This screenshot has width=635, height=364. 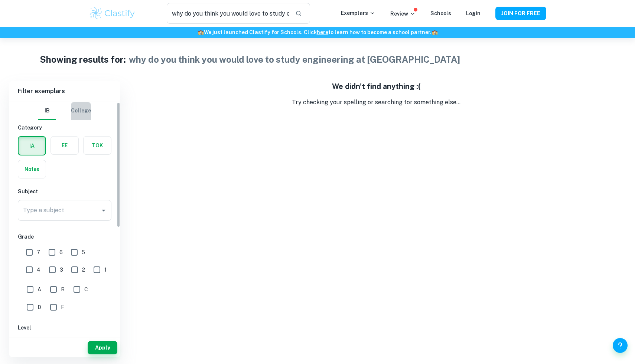 I want to click on span: D, so click(x=39, y=307).